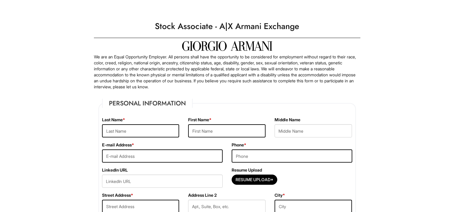 Image resolution: width=454 pixels, height=212 pixels. What do you see at coordinates (239, 145) in the screenshot?
I see `label: Phone` at bounding box center [239, 145].